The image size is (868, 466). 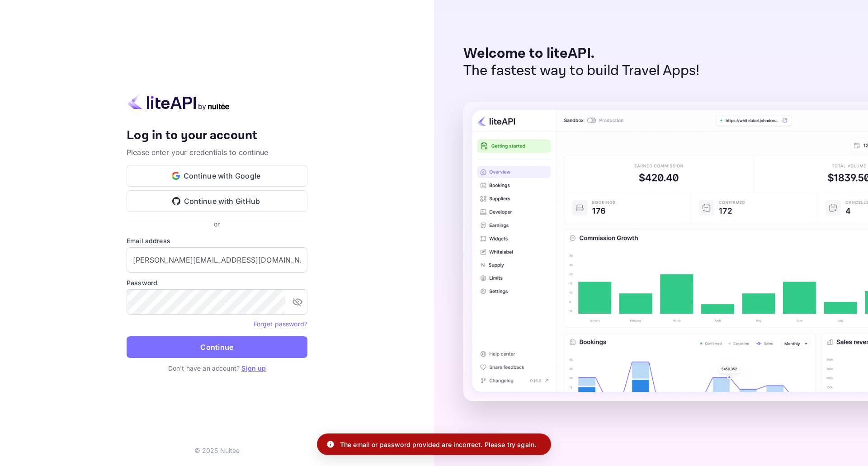 I want to click on p: or, so click(x=217, y=224).